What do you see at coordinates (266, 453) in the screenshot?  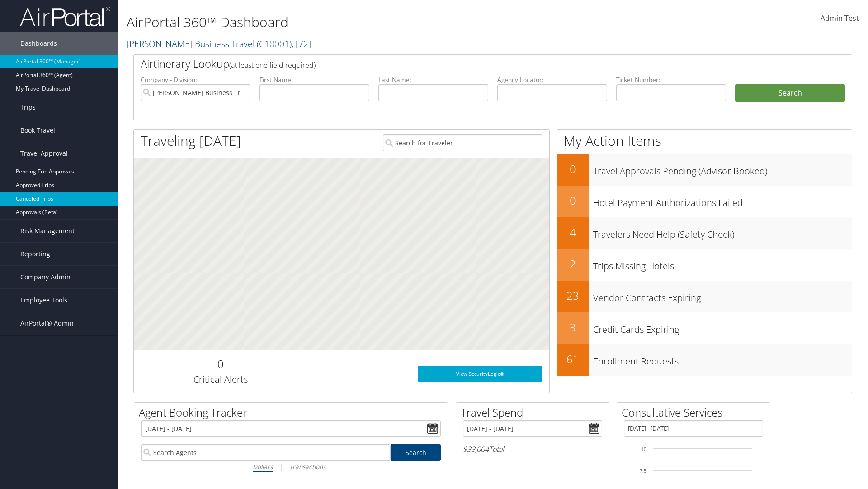 I see `input: Search Agents` at bounding box center [266, 453].